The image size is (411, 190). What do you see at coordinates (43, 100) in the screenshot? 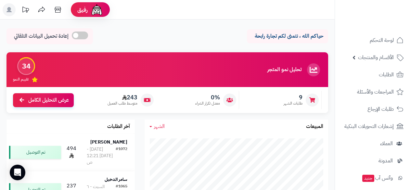
I see `a: عرض التحليل الكامل` at bounding box center [43, 100].